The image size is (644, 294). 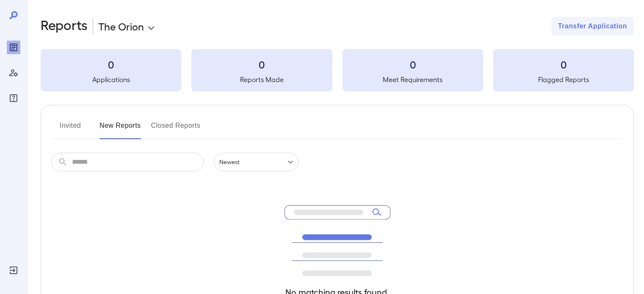 What do you see at coordinates (111, 80) in the screenshot?
I see `h5: Applications` at bounding box center [111, 80].